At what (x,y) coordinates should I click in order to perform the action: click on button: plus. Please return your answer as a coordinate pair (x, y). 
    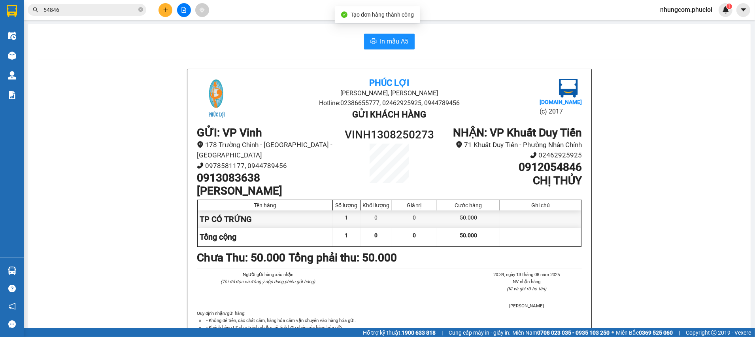
    Looking at the image, I should click on (165, 10).